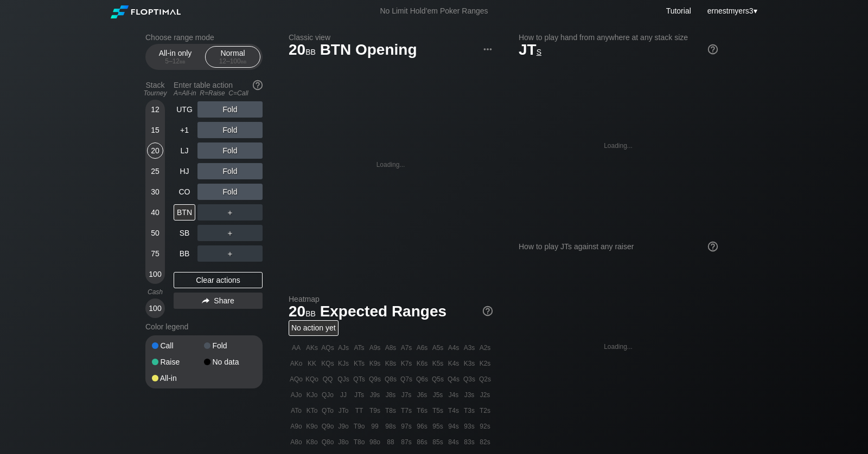 This screenshot has width=868, height=454. What do you see at coordinates (312, 442) in the screenshot?
I see `div: K8o` at bounding box center [312, 442].